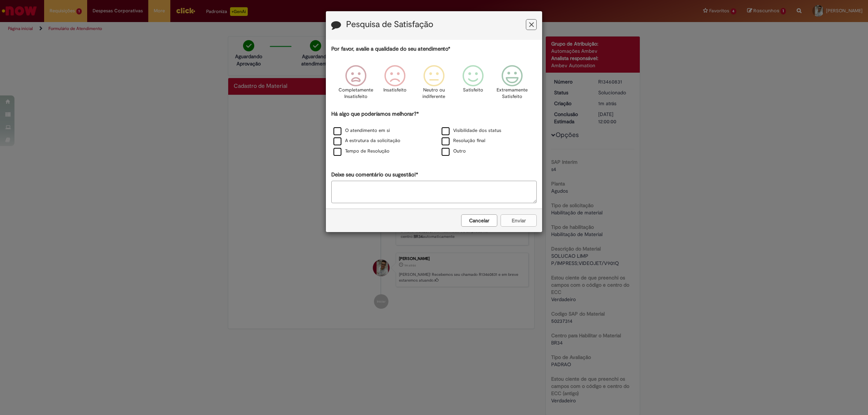 The image size is (868, 415). I want to click on label: A estrutura da solicitação, so click(367, 141).